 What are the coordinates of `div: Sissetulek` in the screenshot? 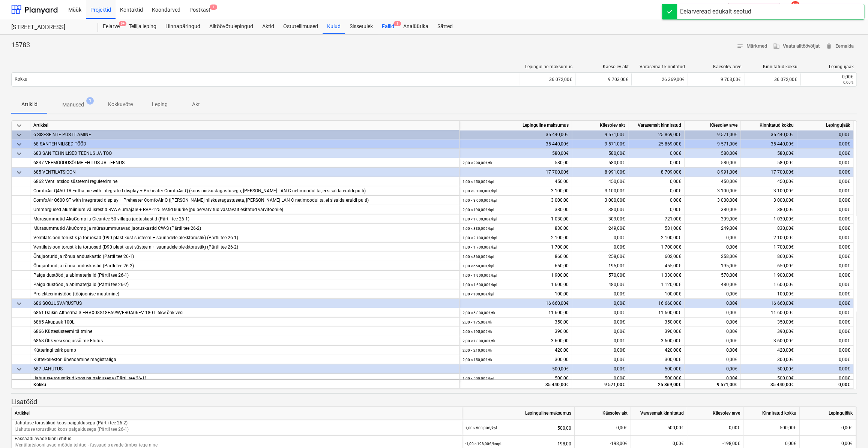 It's located at (361, 26).